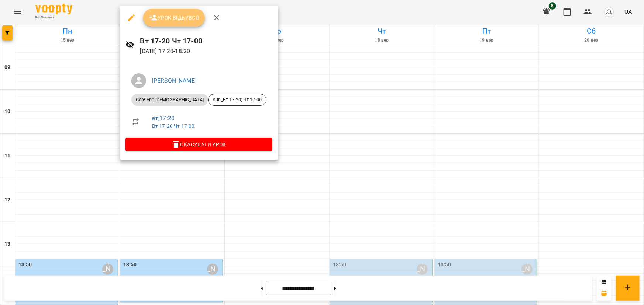 This screenshot has height=305, width=644. What do you see at coordinates (199, 145) in the screenshot?
I see `span: Скасувати Урок` at bounding box center [199, 145].